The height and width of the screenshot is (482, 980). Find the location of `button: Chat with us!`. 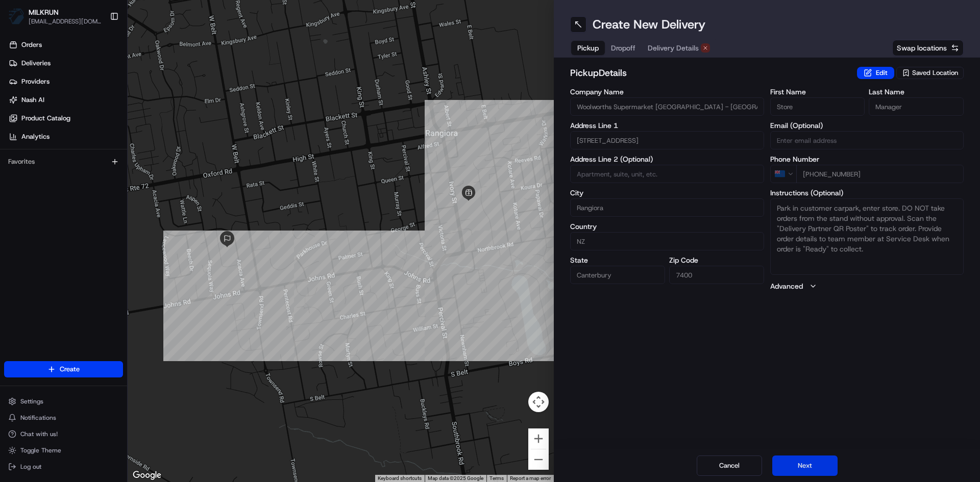

button: Chat with us! is located at coordinates (63, 434).